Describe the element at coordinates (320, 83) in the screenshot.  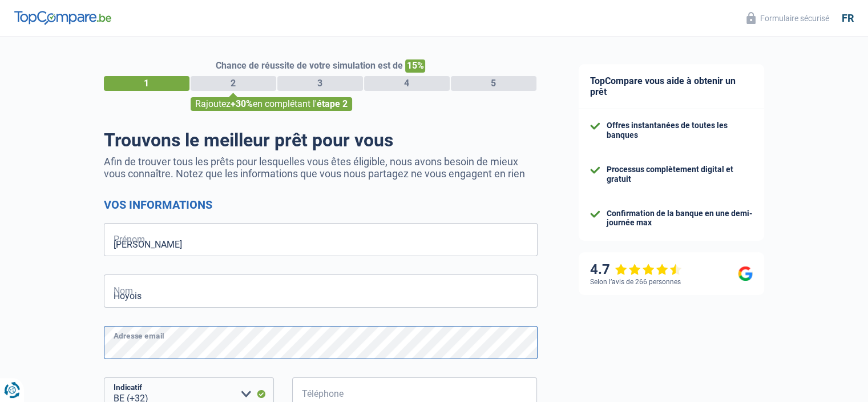
I see `div: 3` at that location.